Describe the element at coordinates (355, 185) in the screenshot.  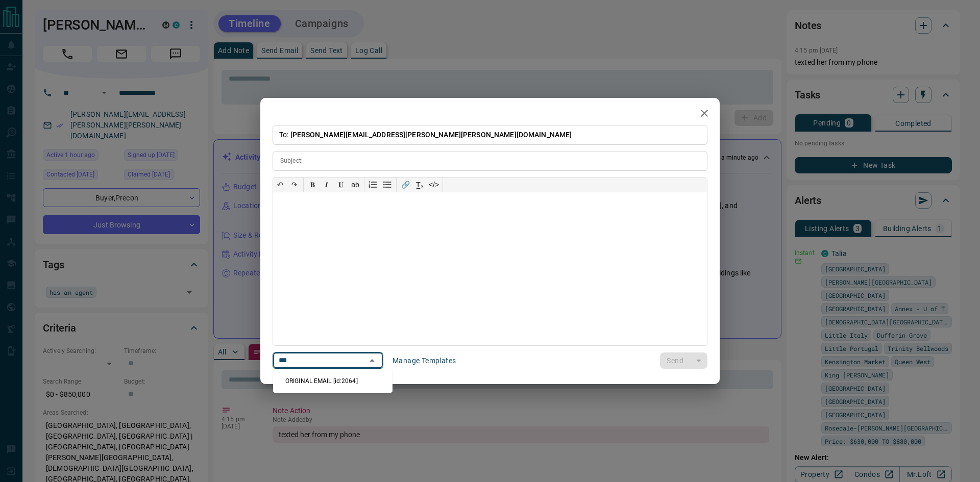
I see `button: ab` at that location.